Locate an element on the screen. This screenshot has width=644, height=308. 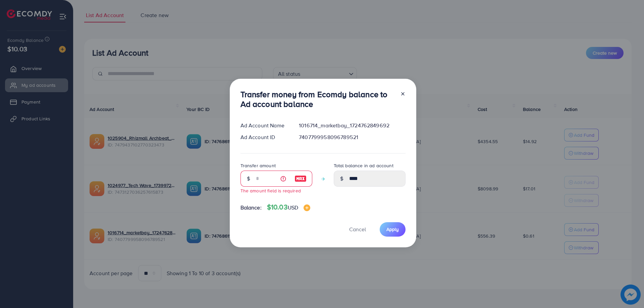
span: USD is located at coordinates (293, 208).